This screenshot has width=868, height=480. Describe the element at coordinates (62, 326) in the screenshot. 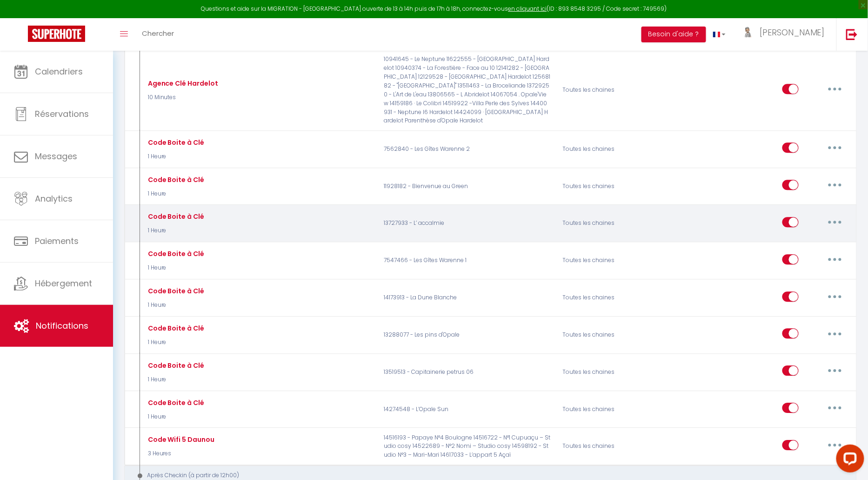

I see `span: Notifications` at that location.